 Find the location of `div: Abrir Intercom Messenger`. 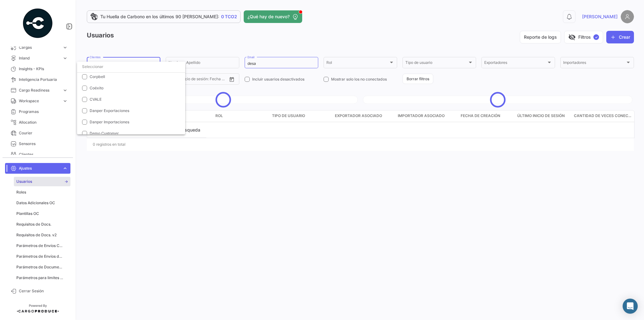

div: Abrir Intercom Messenger is located at coordinates (630, 306).